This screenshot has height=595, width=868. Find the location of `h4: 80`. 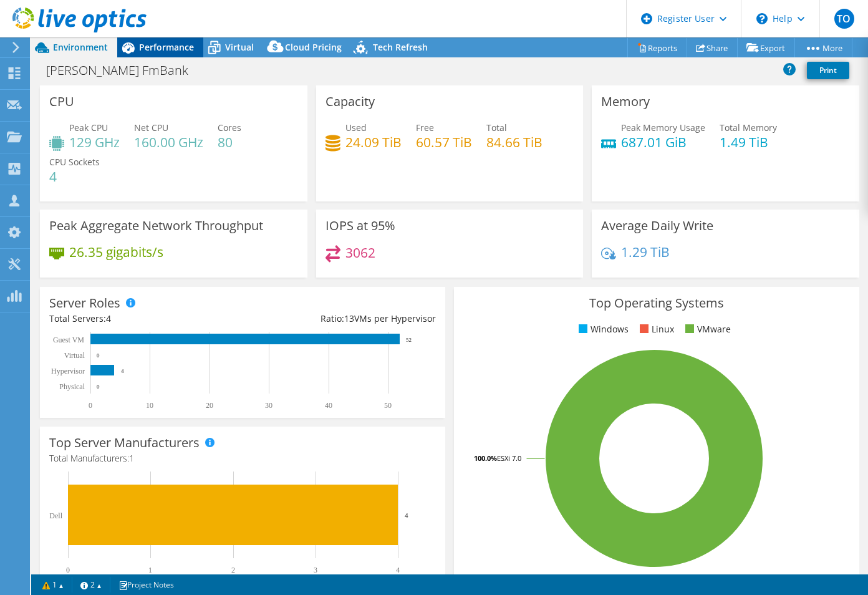

h4: 80 is located at coordinates (230, 142).